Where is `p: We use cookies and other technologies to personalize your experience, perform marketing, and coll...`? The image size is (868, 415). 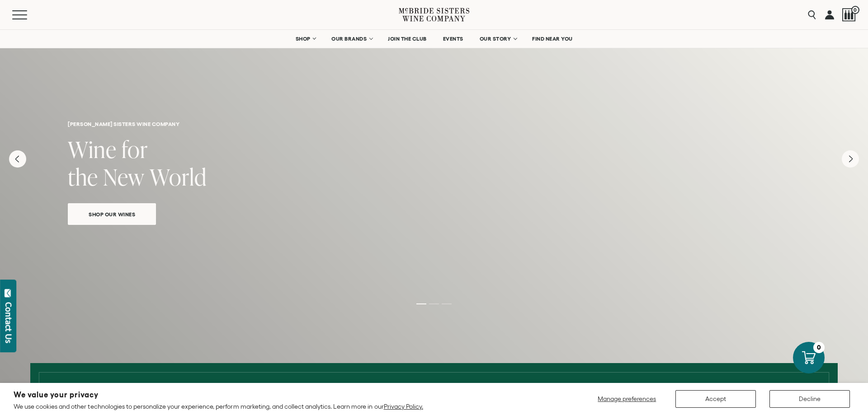 p: We use cookies and other technologies to personalize your experience, perform marketing, and coll... is located at coordinates (218, 406).